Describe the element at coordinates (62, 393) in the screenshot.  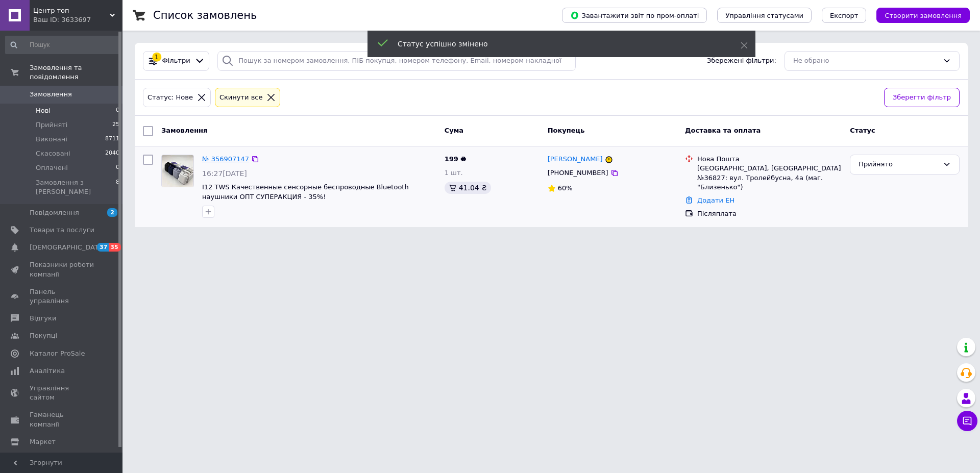
I see `span: Управління сайтом` at that location.